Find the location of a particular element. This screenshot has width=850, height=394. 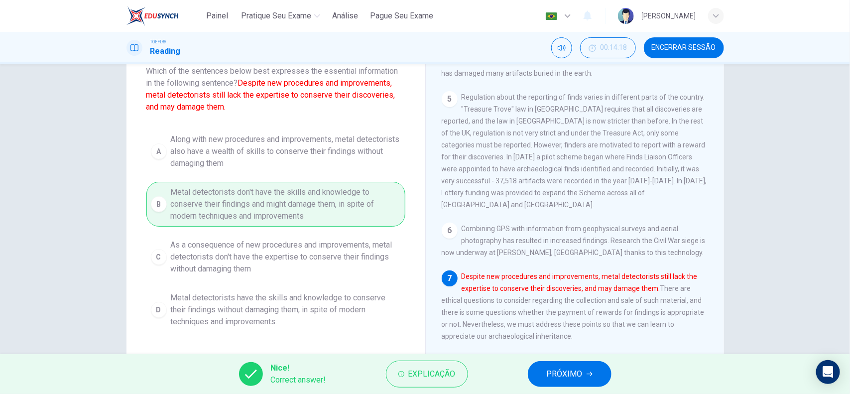

a: Painel is located at coordinates (217, 16).